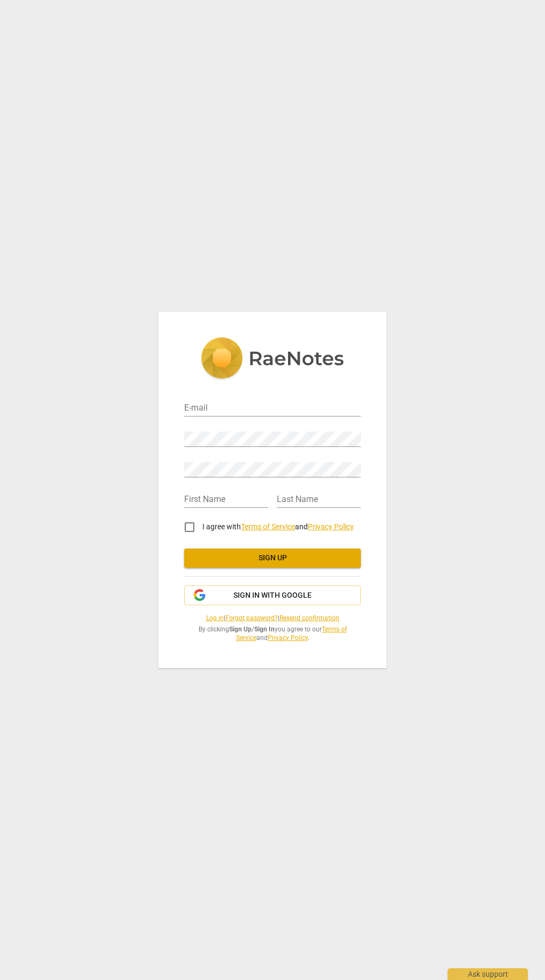 The image size is (545, 980). I want to click on span: By clicking / you agree to our and ., so click(272, 634).